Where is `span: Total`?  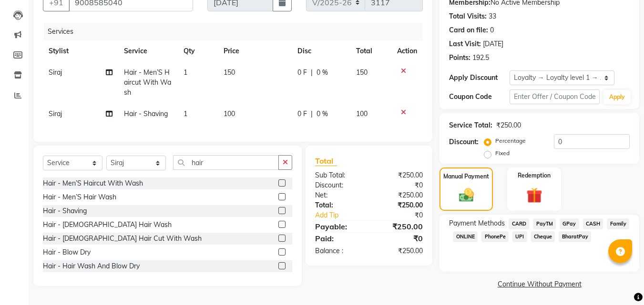
span: Total is located at coordinates (326, 161).